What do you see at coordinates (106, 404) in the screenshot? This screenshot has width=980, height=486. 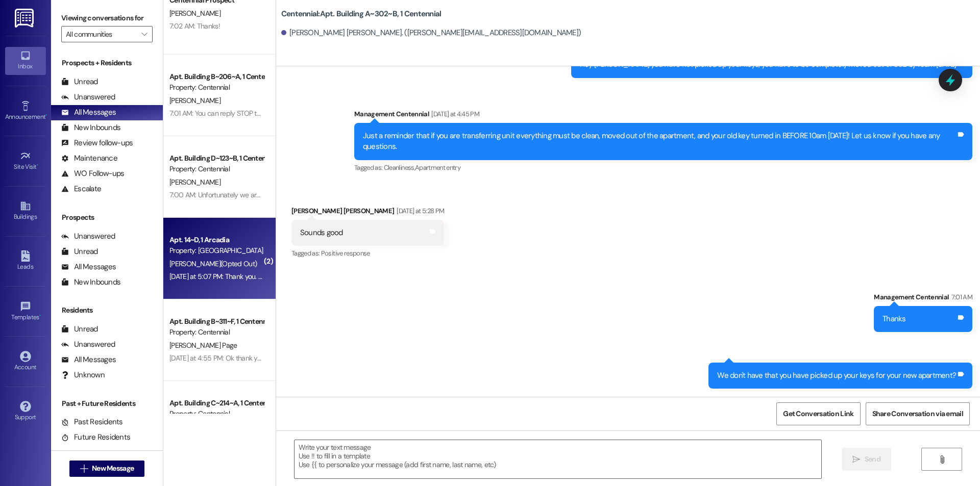 I see `div: Past + Future Residents` at bounding box center [106, 404].